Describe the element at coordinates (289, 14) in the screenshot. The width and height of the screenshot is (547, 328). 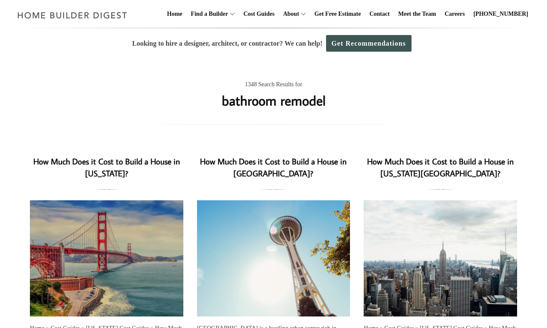
I see `a: About` at that location.